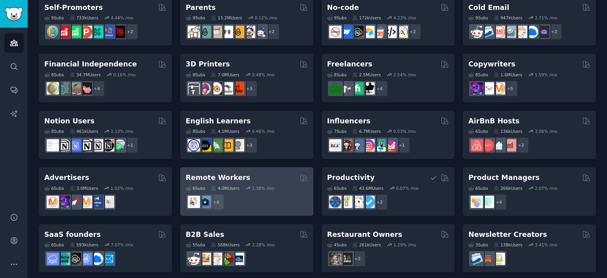  Describe the element at coordinates (543, 32) in the screenshot. I see `img: EmailOutreach` at that location.